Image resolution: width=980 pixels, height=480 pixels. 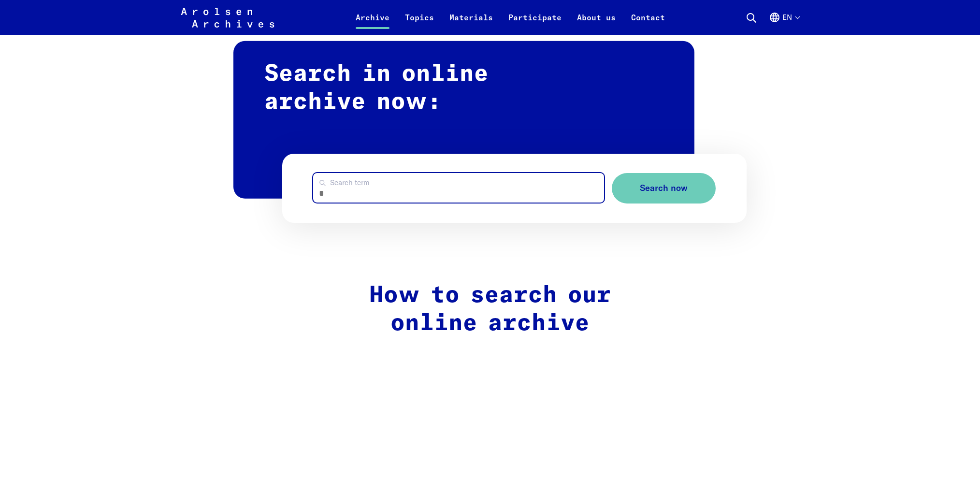 What do you see at coordinates (648, 23) in the screenshot?
I see `a: Contact` at bounding box center [648, 23].